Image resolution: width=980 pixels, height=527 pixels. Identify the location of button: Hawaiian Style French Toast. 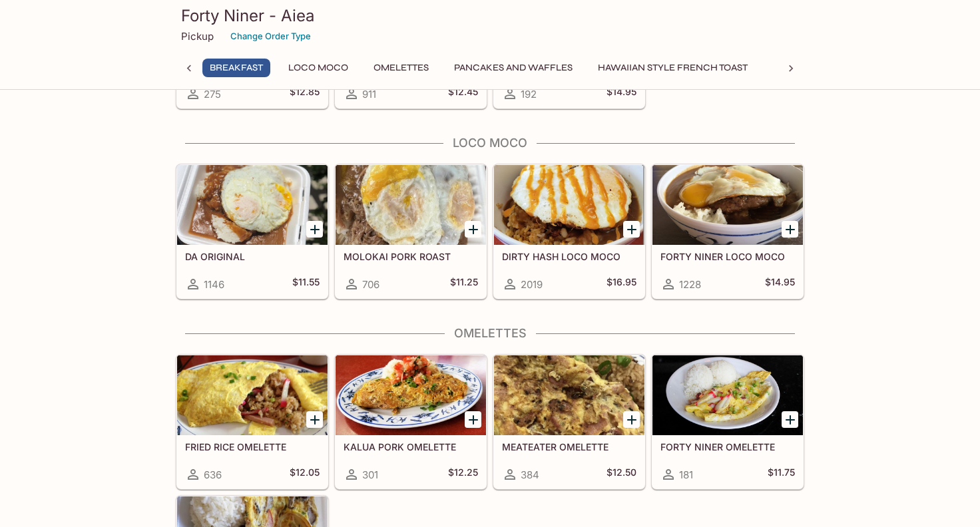
(672, 68).